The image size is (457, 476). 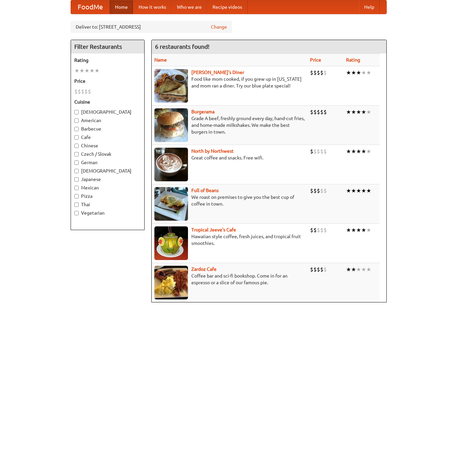 I want to click on a: Home, so click(x=121, y=7).